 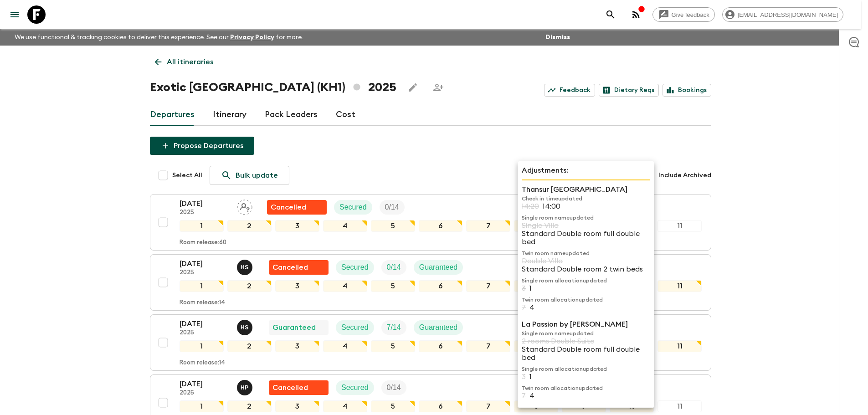 What do you see at coordinates (188, 176) in the screenshot?
I see `span: Select All` at bounding box center [188, 176].